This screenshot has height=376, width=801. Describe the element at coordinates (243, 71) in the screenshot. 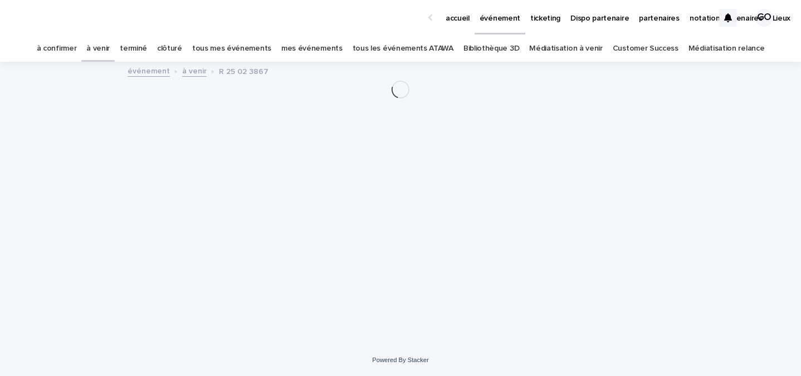

I see `p: R 25 02 3867` at that location.